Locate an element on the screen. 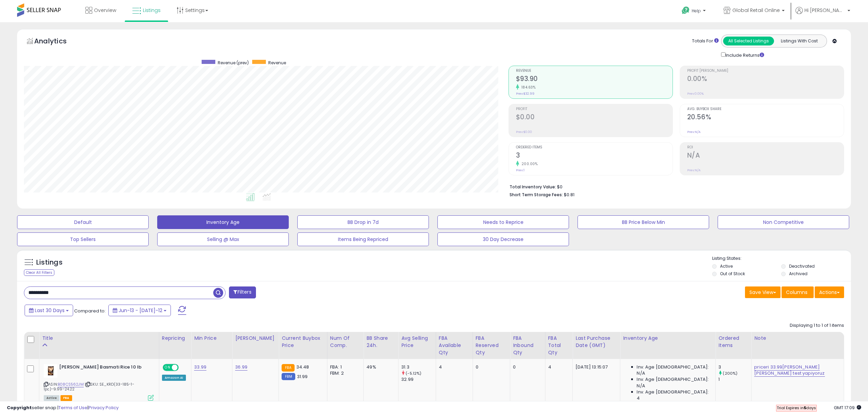 The image size is (868, 415). small: Prev: $0.00 is located at coordinates (524, 132).